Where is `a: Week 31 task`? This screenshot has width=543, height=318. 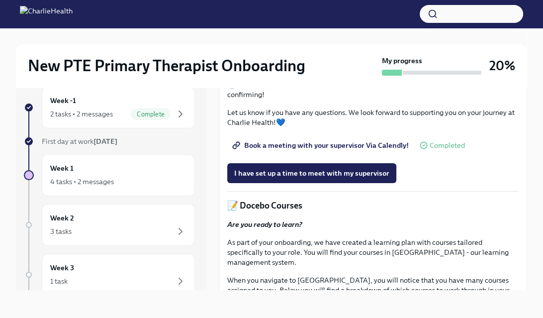 a: Week 31 task is located at coordinates (109, 275).